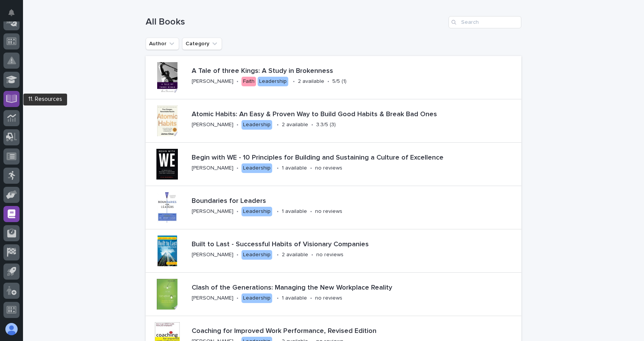 The image size is (644, 341). I want to click on button: Author, so click(162, 44).